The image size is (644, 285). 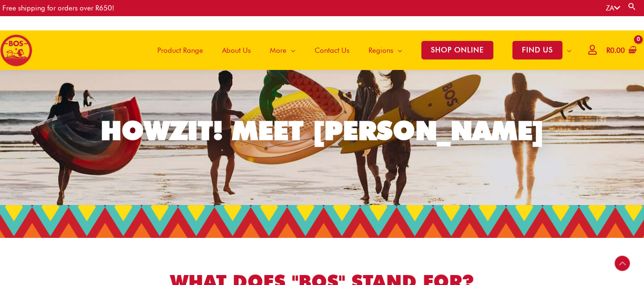 What do you see at coordinates (537, 50) in the screenshot?
I see `span: FIND US` at bounding box center [537, 50].